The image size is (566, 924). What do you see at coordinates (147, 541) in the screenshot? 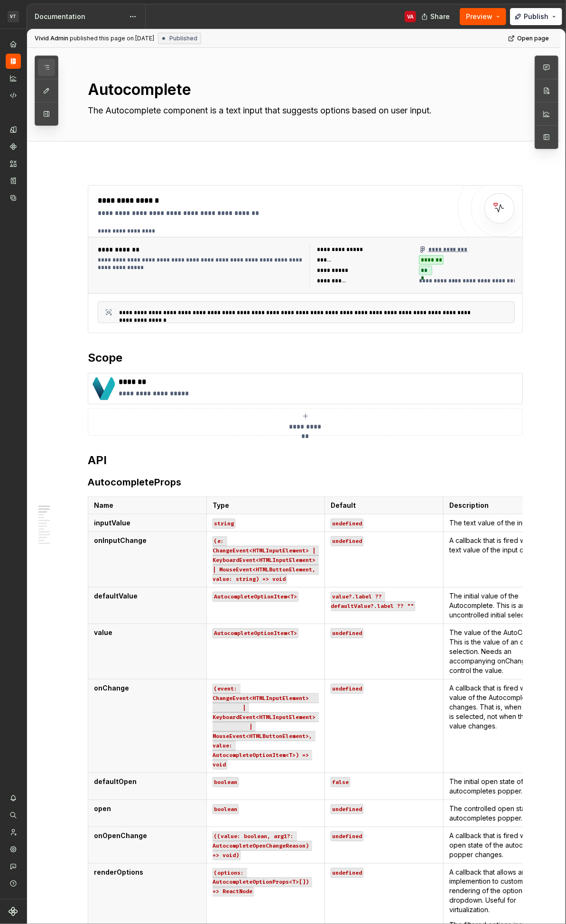
I see `p: onInputChange` at bounding box center [147, 541].